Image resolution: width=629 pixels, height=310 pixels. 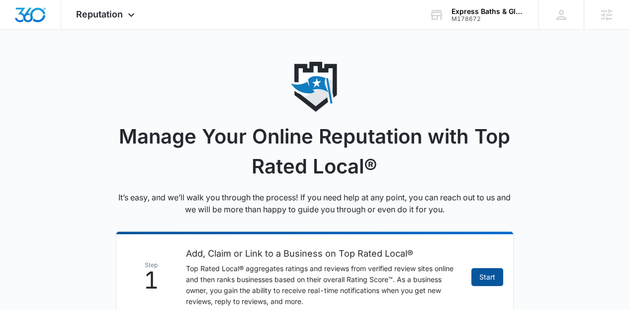 What do you see at coordinates (100, 14) in the screenshot?
I see `span: Reputation` at bounding box center [100, 14].